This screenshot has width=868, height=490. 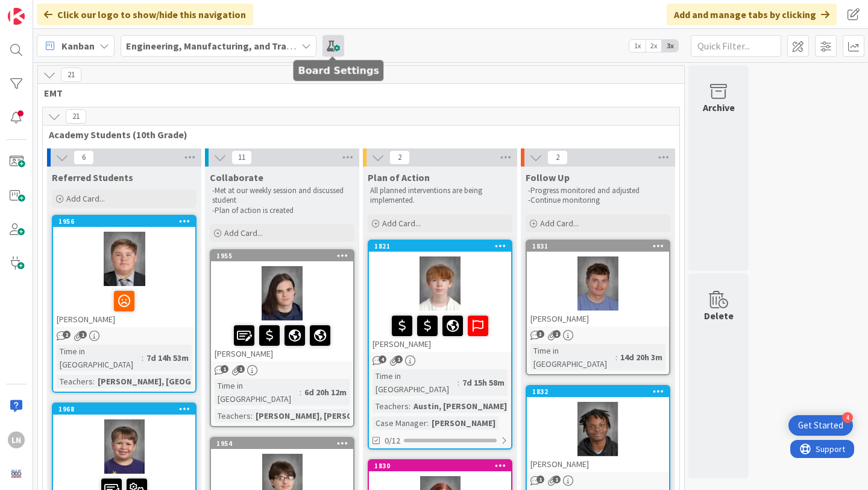 I want to click on img: Visit kanbanzone.com, so click(x=16, y=16).